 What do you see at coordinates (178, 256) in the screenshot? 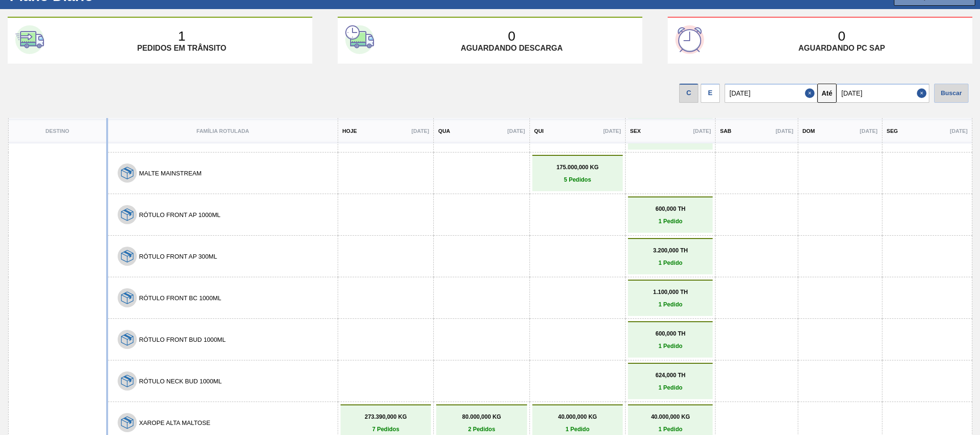
I see `button: RÓTULO FRONT AP 300ML` at bounding box center [178, 256].